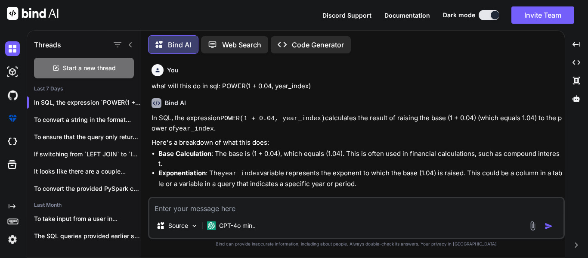 Image resolution: width=588 pixels, height=258 pixels. Describe the element at coordinates (361, 158) in the screenshot. I see `li: : The base is (1 + 0.04), which equals (1.04). This is often used in financial calculations, such...` at that location.